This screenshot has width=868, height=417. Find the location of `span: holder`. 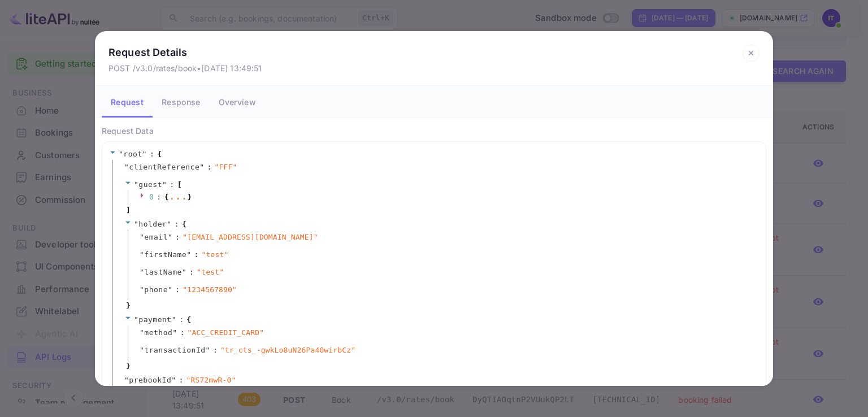

span: holder is located at coordinates (153, 224).